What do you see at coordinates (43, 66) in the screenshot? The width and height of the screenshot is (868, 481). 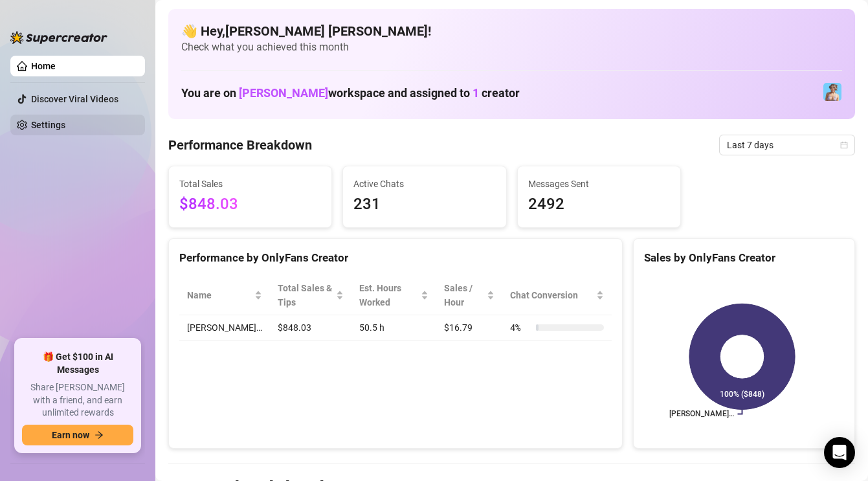 I see `a: Home` at bounding box center [43, 66].